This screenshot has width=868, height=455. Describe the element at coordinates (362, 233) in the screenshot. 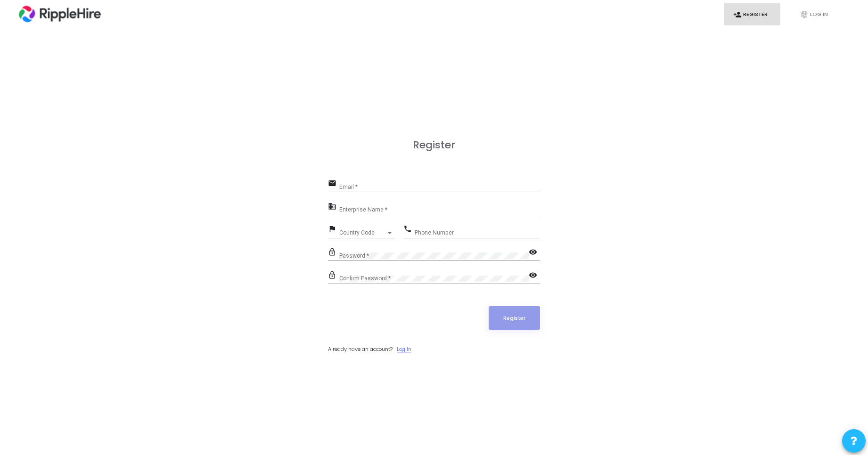

I see `span: Country Code` at that location.